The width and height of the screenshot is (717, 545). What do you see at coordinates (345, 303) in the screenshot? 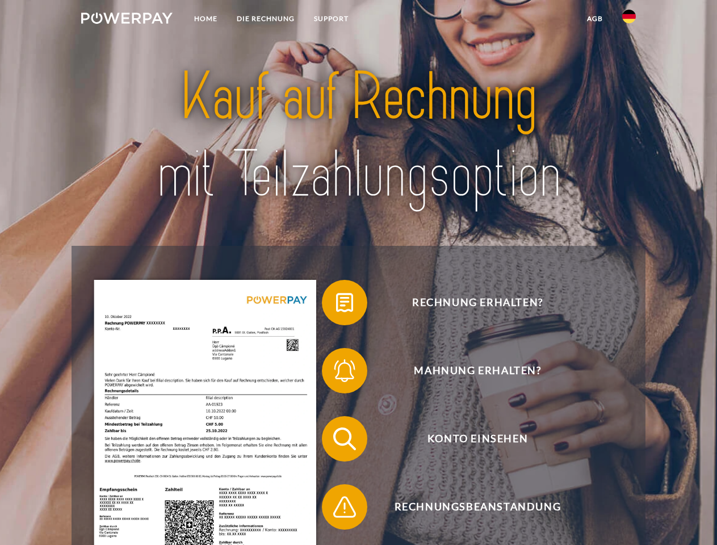
I see `img: qb_bill.svg` at bounding box center [345, 303].